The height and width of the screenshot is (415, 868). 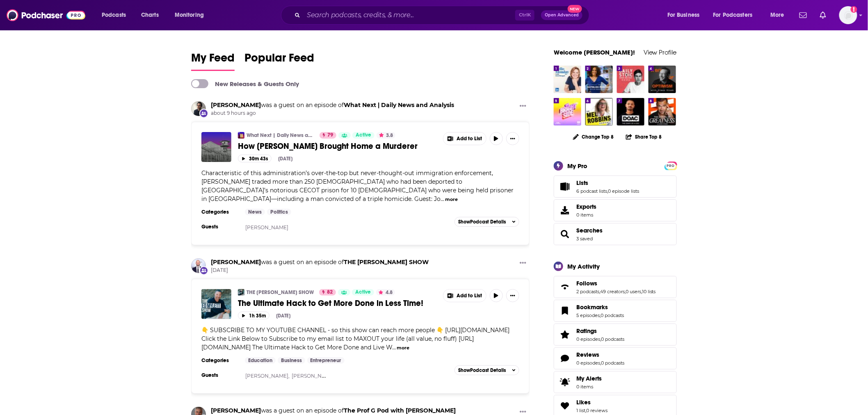 What do you see at coordinates (255, 158) in the screenshot?
I see `button: 30m 43s` at bounding box center [255, 158].